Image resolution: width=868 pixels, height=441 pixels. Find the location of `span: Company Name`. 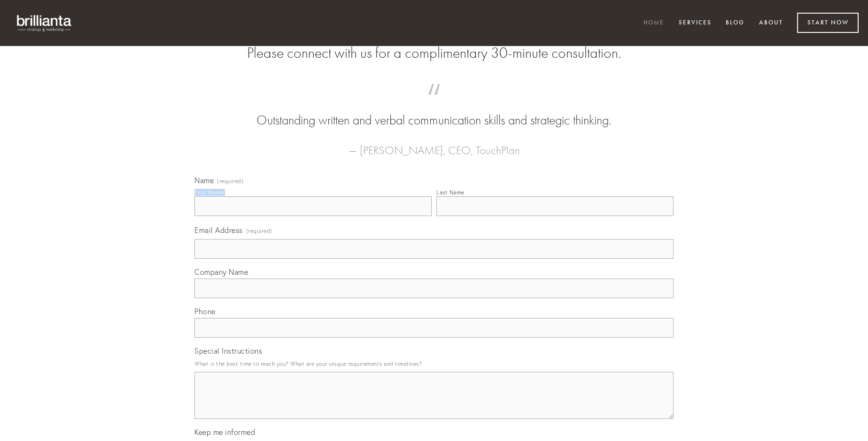

span: Company Name is located at coordinates (221, 272).